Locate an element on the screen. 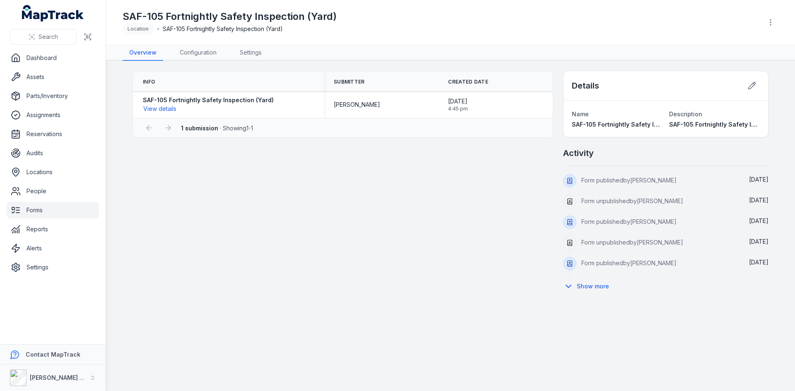 This screenshot has width=795, height=391. span: Created Date is located at coordinates (468, 82).